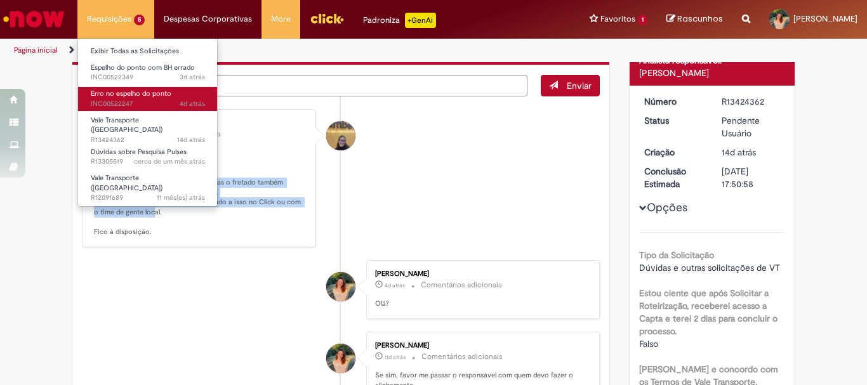 This screenshot has width=867, height=385. I want to click on a: Página inicial, so click(36, 50).